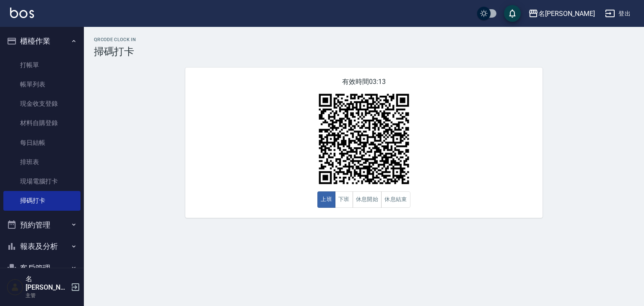  What do you see at coordinates (42, 246) in the screenshot?
I see `button: 報表及分析` at bounding box center [42, 246].